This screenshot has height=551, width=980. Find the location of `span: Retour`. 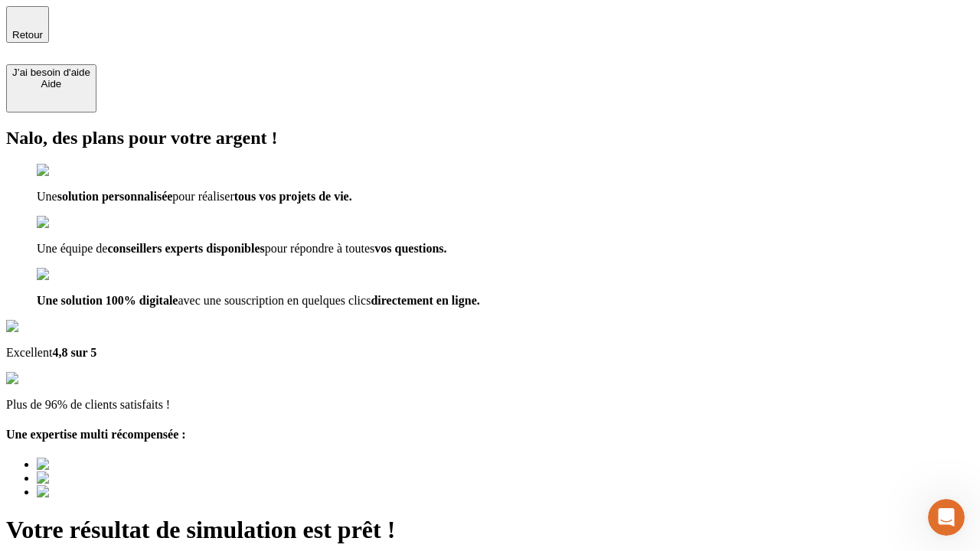

span: Retour is located at coordinates (28, 35).